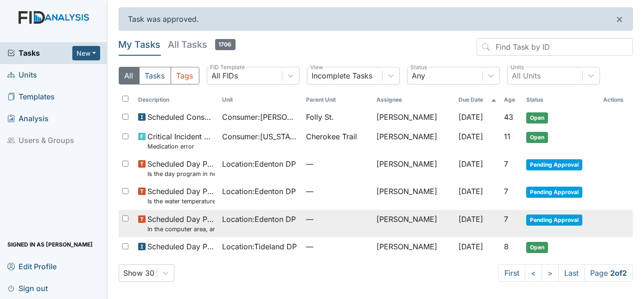  What do you see at coordinates (129, 76) in the screenshot?
I see `button: All` at bounding box center [129, 76].